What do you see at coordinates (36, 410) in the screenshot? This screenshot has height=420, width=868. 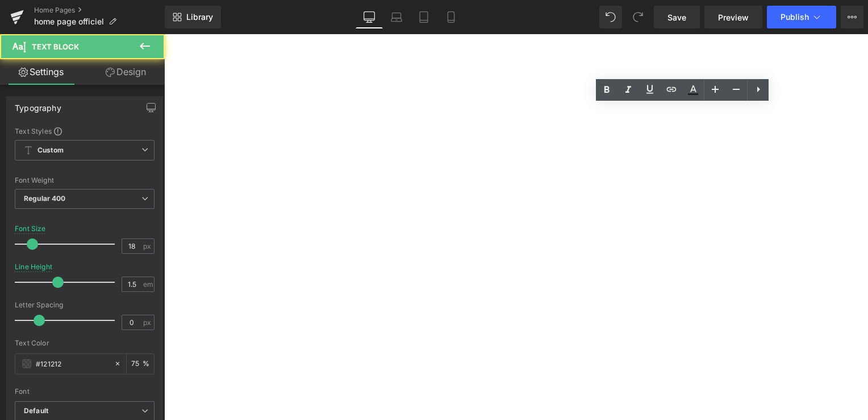 I see `i: Default` at bounding box center [36, 410].